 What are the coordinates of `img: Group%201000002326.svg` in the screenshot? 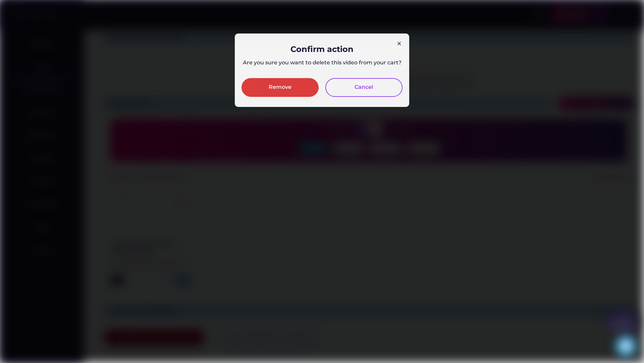 It's located at (399, 44).